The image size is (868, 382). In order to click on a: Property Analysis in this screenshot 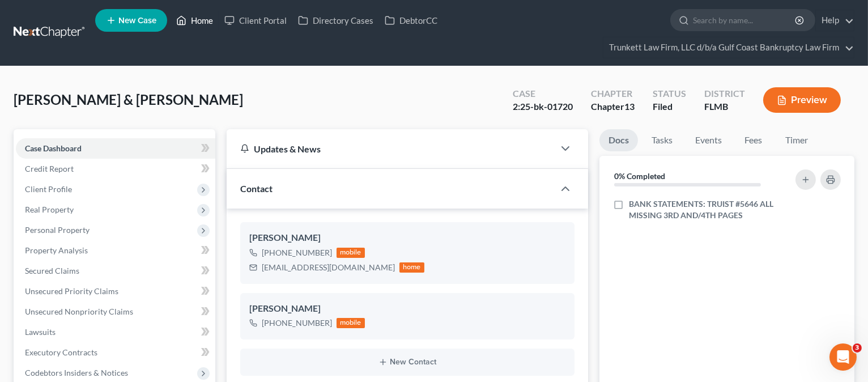, I will do `click(116, 250)`.